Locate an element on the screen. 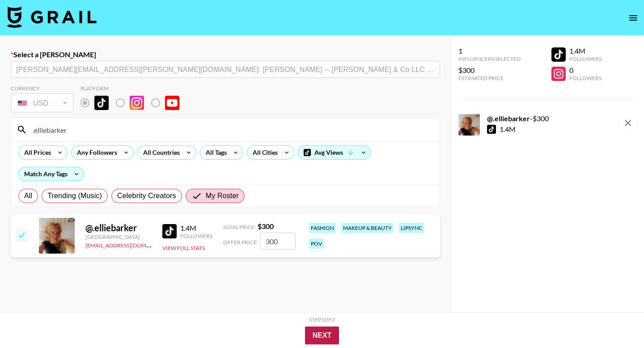 This screenshot has height=348, width=644. span: Song Price: is located at coordinates (239, 227).